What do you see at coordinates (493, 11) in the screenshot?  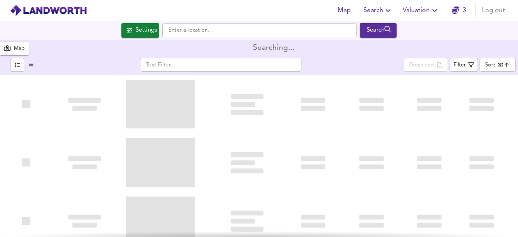 I see `span: Log out` at bounding box center [493, 11].